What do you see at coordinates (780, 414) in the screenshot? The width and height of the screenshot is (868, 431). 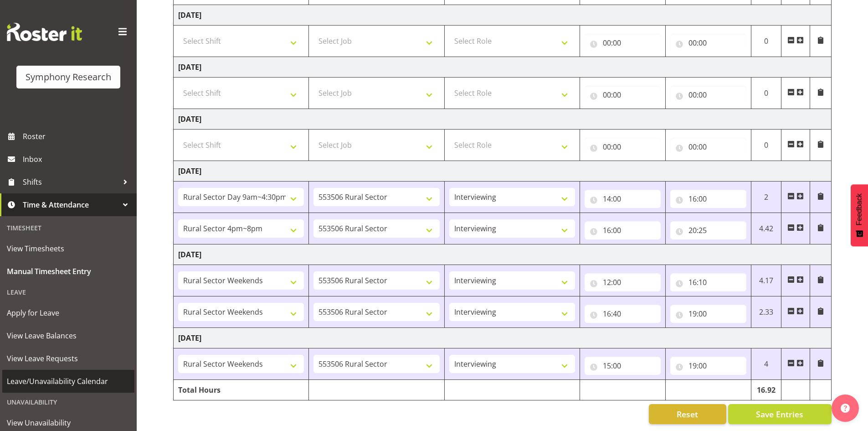 I see `span: Save Entries` at bounding box center [780, 414].